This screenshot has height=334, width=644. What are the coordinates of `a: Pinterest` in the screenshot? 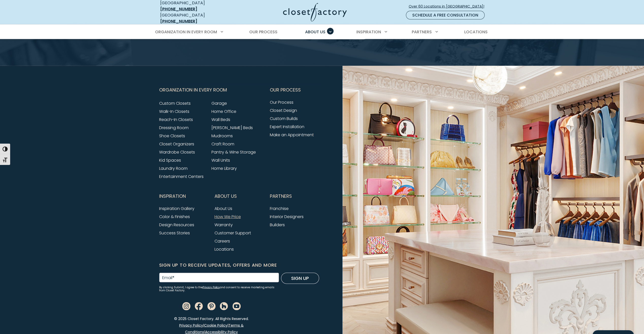 It's located at (212, 305).